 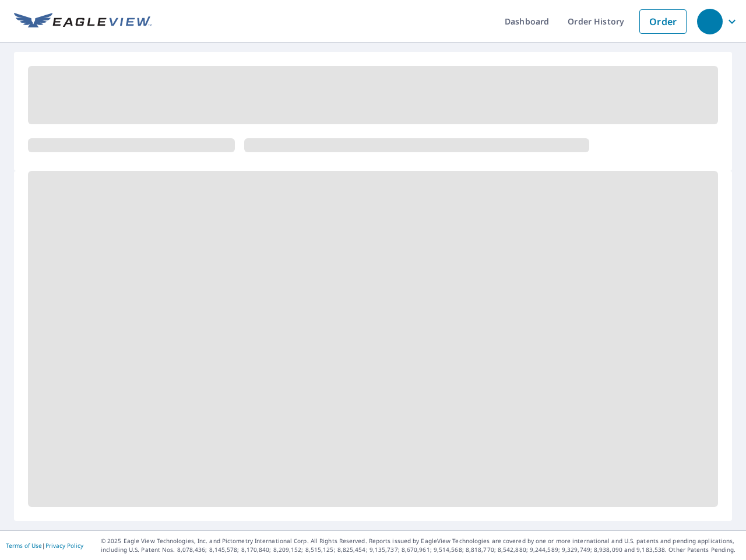 What do you see at coordinates (24, 545) in the screenshot?
I see `a: Terms of Use` at bounding box center [24, 545].